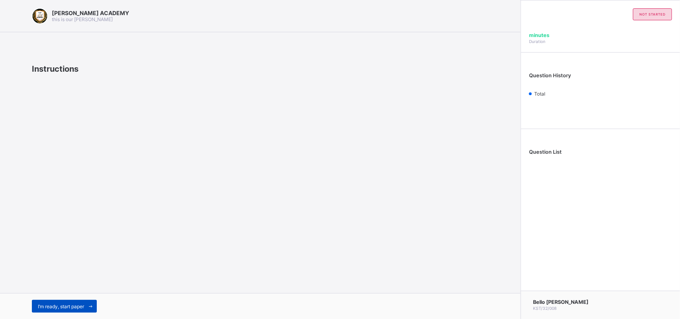  Describe the element at coordinates (544, 308) in the screenshot. I see `span: KST/32/008` at that location.